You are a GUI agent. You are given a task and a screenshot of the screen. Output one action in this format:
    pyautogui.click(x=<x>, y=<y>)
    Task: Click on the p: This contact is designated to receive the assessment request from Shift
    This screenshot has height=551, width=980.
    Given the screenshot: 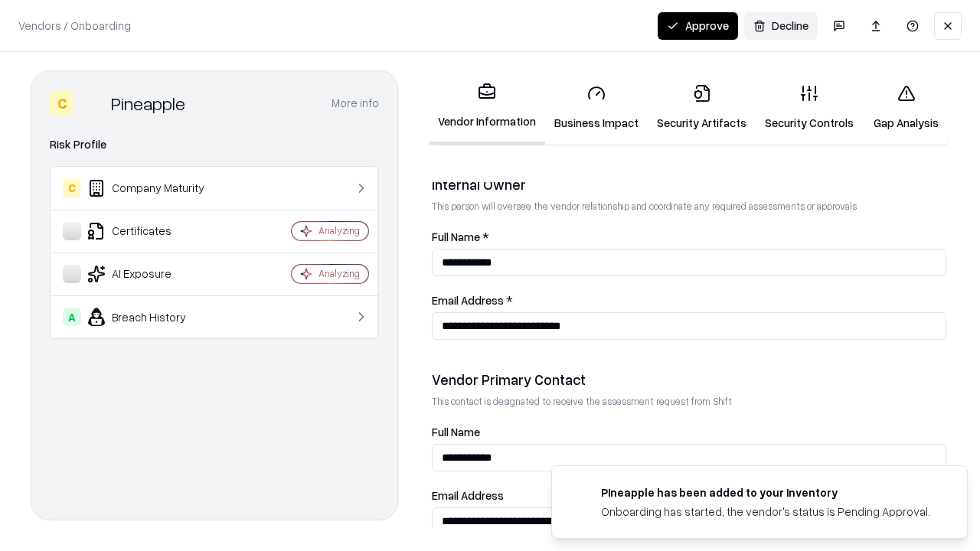 What is the action you would take?
    pyautogui.click(x=689, y=401)
    